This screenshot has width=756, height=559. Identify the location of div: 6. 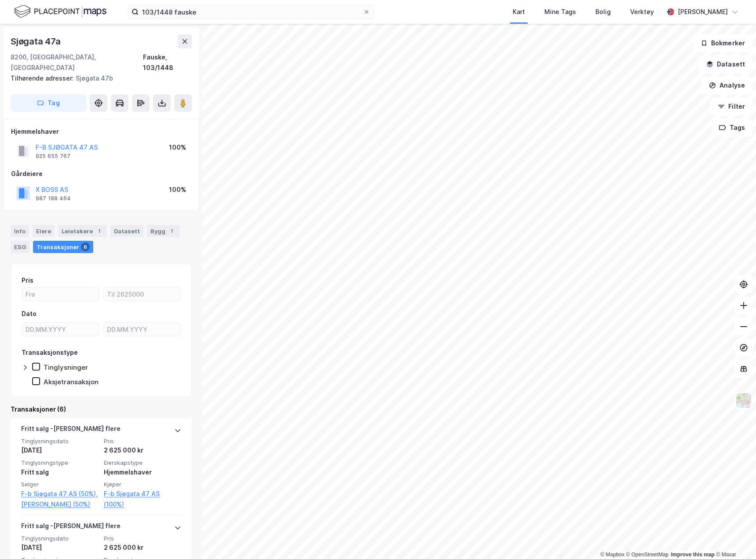
(85, 247).